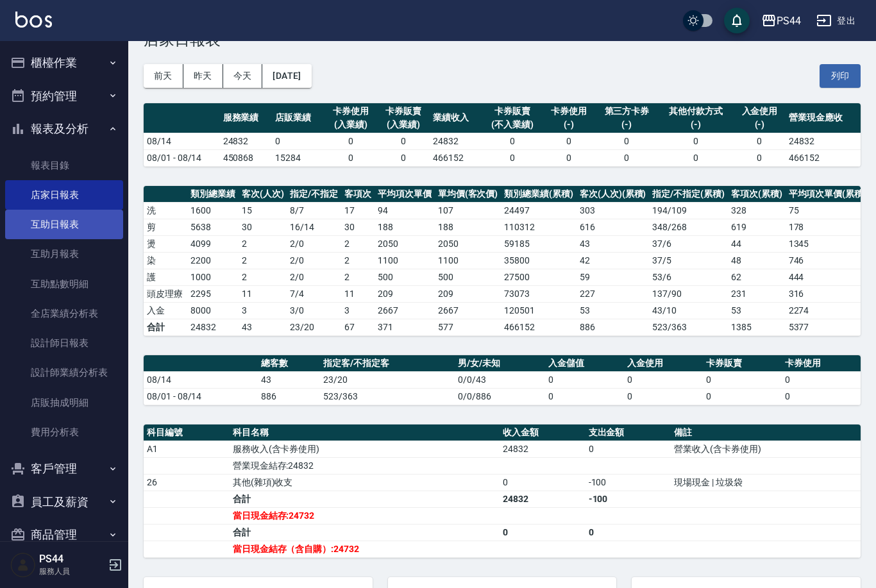 The image size is (876, 588). I want to click on td: 178, so click(828, 227).